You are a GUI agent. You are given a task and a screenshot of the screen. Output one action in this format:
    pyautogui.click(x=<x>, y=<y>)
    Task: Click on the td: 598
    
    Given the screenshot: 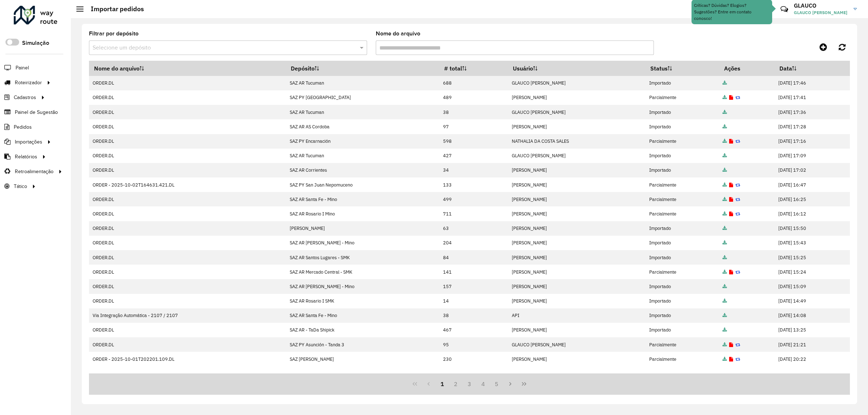 What is the action you would take?
    pyautogui.click(x=474, y=142)
    